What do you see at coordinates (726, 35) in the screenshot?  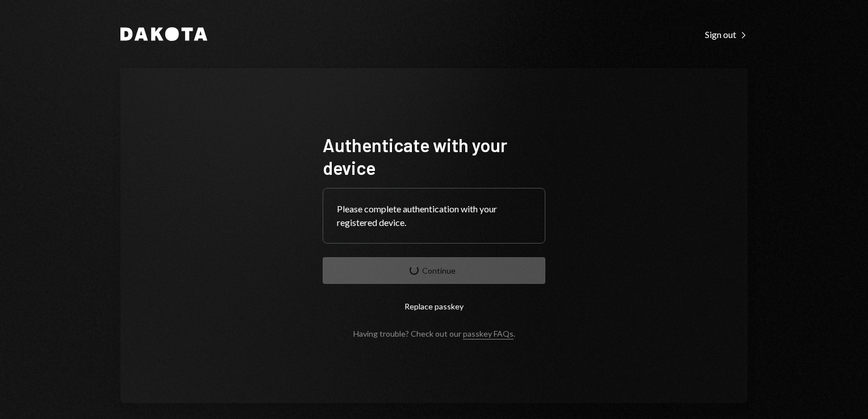 I see `div: Sign out` at bounding box center [726, 35].